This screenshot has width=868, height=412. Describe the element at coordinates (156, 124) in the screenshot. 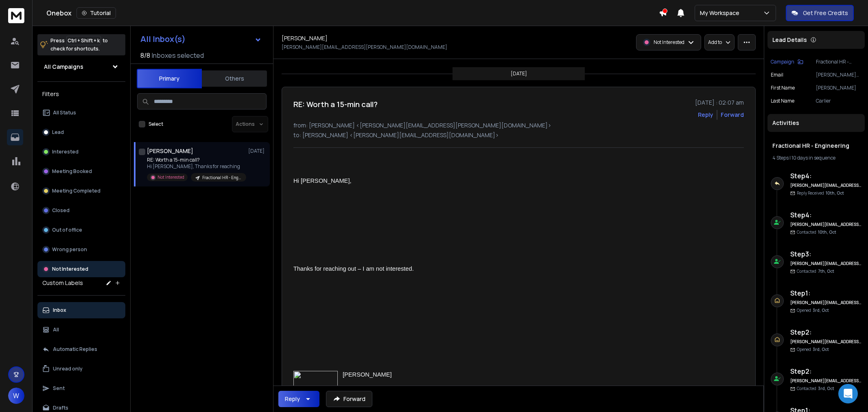

I see `label: Select` at that location.